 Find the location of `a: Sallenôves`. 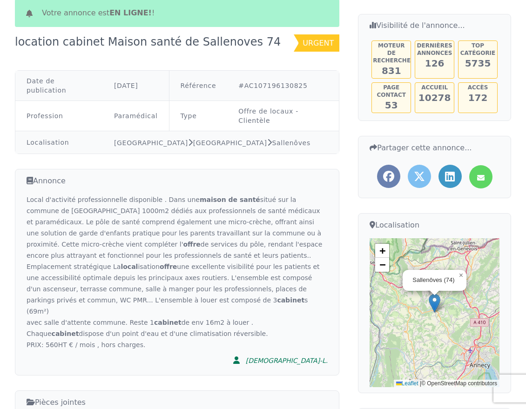

a: Sallenôves is located at coordinates (291, 143).